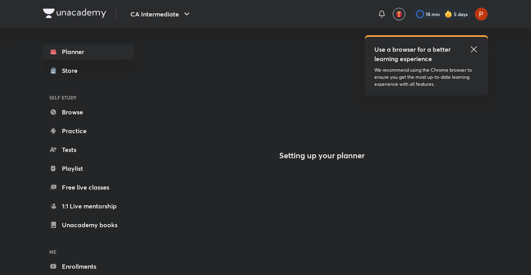 Image resolution: width=531 pixels, height=275 pixels. I want to click on a: Practice, so click(89, 131).